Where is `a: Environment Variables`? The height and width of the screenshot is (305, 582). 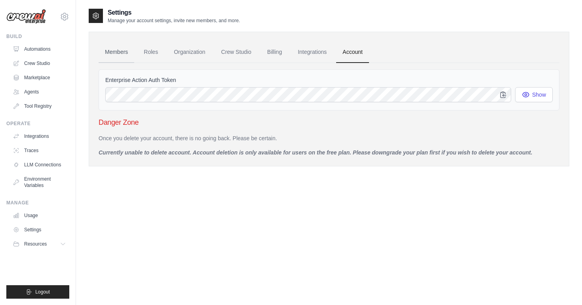
a: Environment Variables is located at coordinates (39, 182).